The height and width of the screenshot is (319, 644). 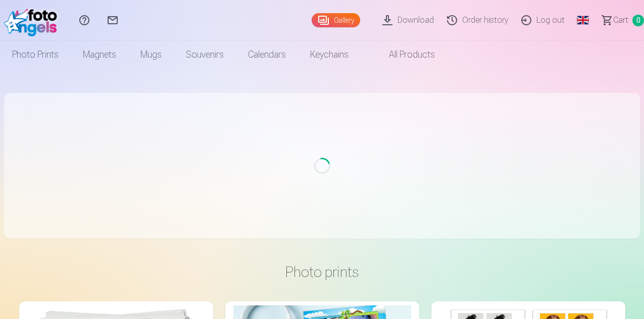 I want to click on a: Calendars, so click(x=266, y=55).